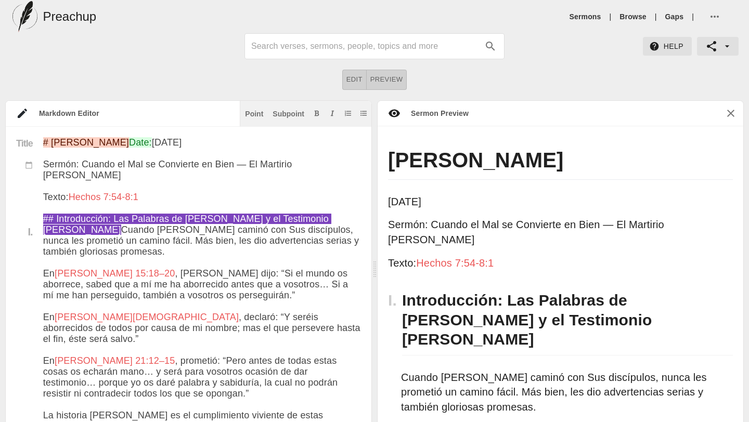 The width and height of the screenshot is (749, 422). I want to click on a: Browse, so click(632, 17).